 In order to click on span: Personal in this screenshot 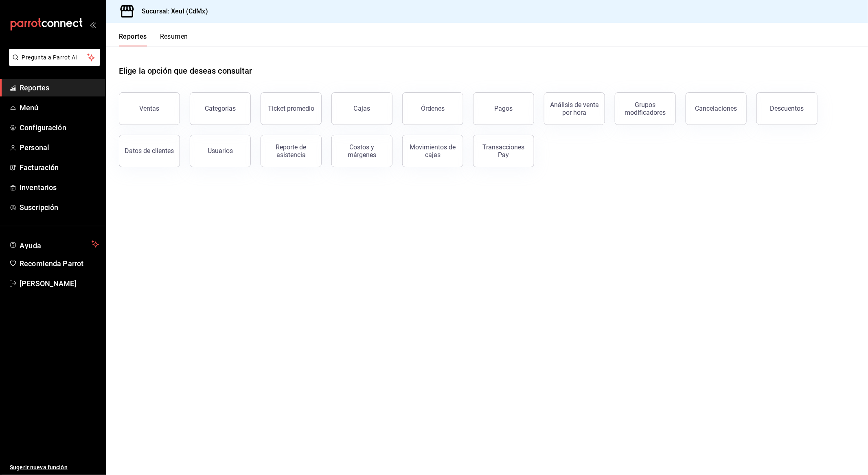, I will do `click(59, 147)`.